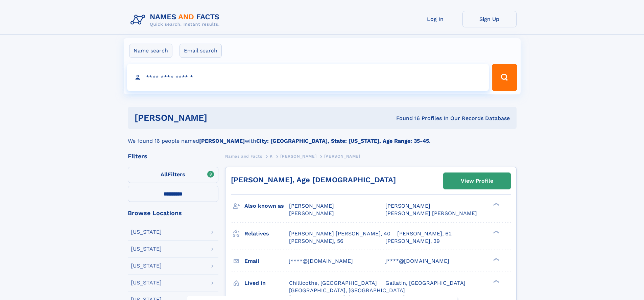  What do you see at coordinates (267, 234) in the screenshot?
I see `h3: Relatives` at bounding box center [267, 234].